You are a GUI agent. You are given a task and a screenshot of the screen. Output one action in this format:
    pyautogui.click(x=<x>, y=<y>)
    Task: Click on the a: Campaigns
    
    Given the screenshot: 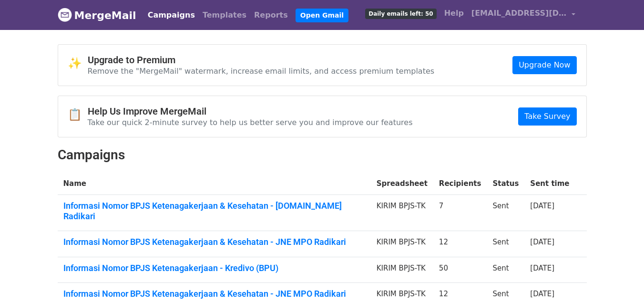 What is the action you would take?
    pyautogui.click(x=171, y=15)
    